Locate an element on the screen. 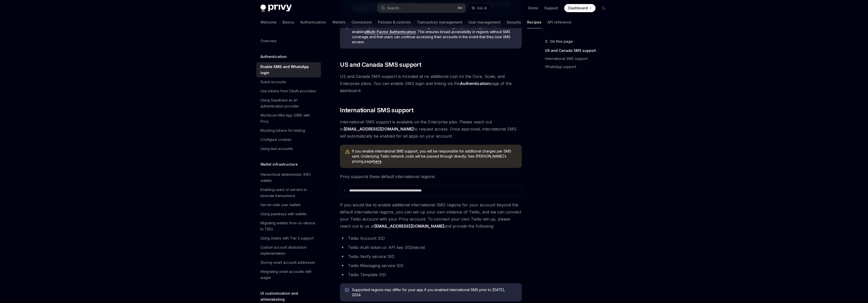 The width and height of the screenshot is (868, 303). span: US and Canada SMS support is included at no additional cost on the Core, Scale, and Enterprise pl... is located at coordinates (431, 84).